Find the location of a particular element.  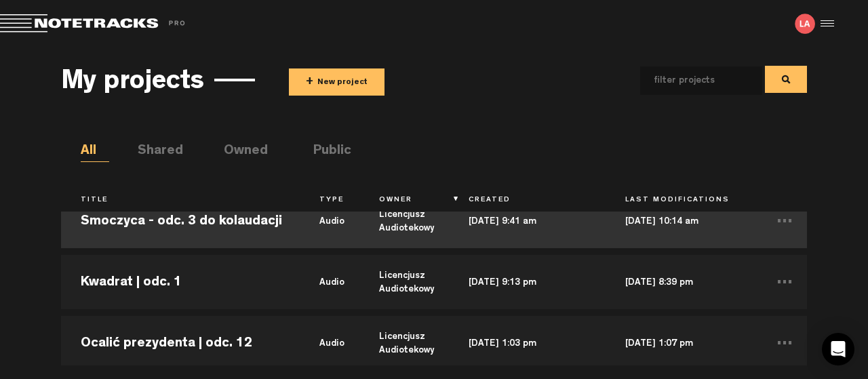

th: Created is located at coordinates (527, 201).